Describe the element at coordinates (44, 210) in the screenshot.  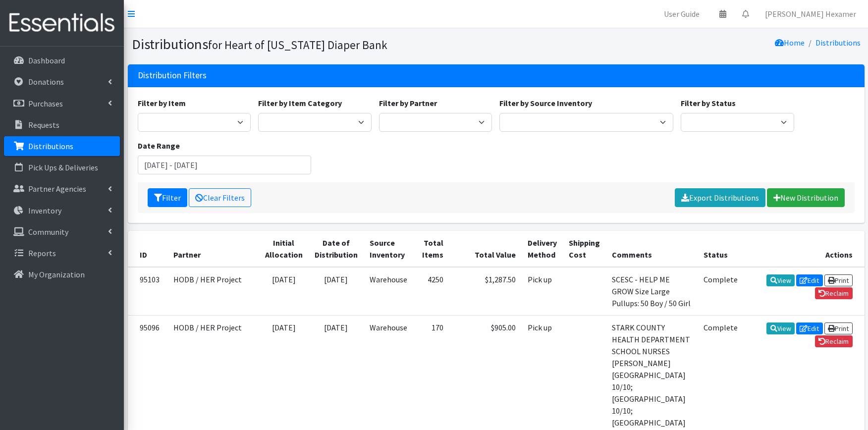
I see `p: Inventory` at that location.